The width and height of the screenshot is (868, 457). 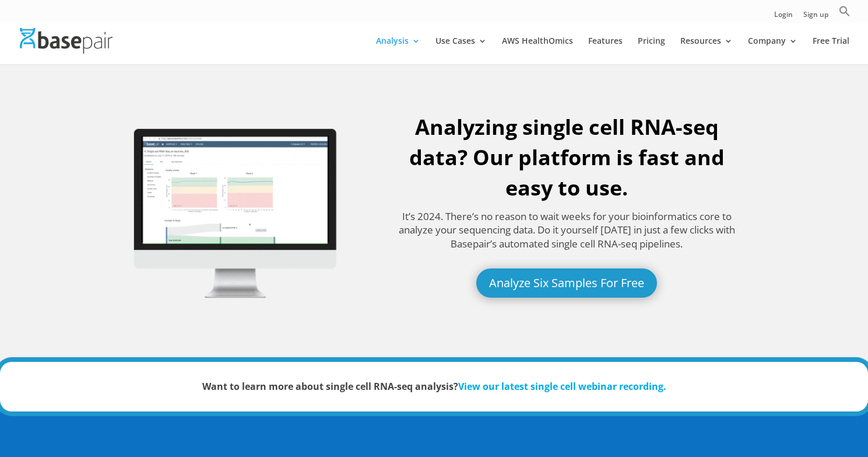 What do you see at coordinates (66, 40) in the screenshot?
I see `img: Basepair` at bounding box center [66, 40].